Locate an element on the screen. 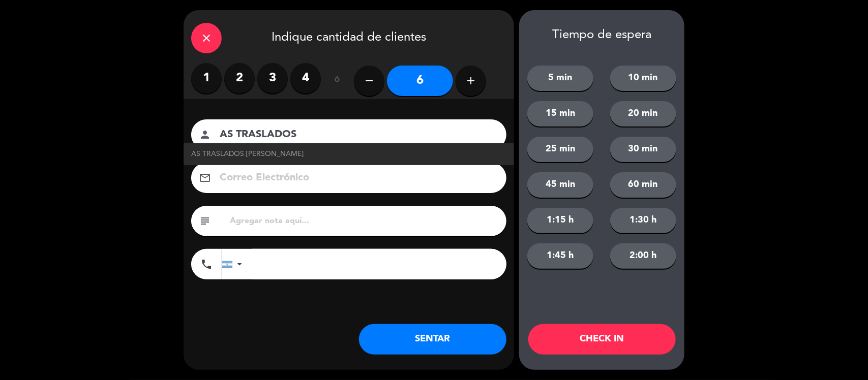  button: 10 min is located at coordinates (644, 78).